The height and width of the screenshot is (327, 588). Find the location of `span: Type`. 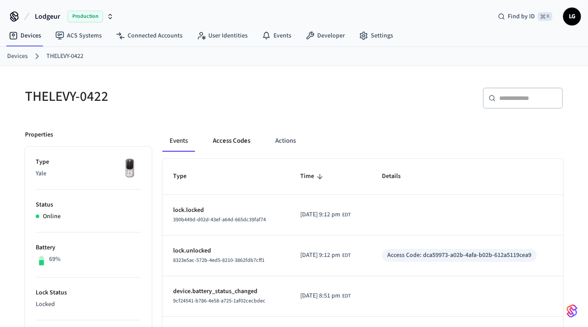

span: Type is located at coordinates (186, 176).